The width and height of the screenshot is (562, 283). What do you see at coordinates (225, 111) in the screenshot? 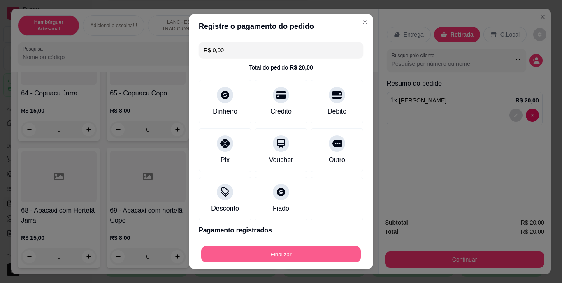
I see `div: Dinheiro` at bounding box center [225, 111].